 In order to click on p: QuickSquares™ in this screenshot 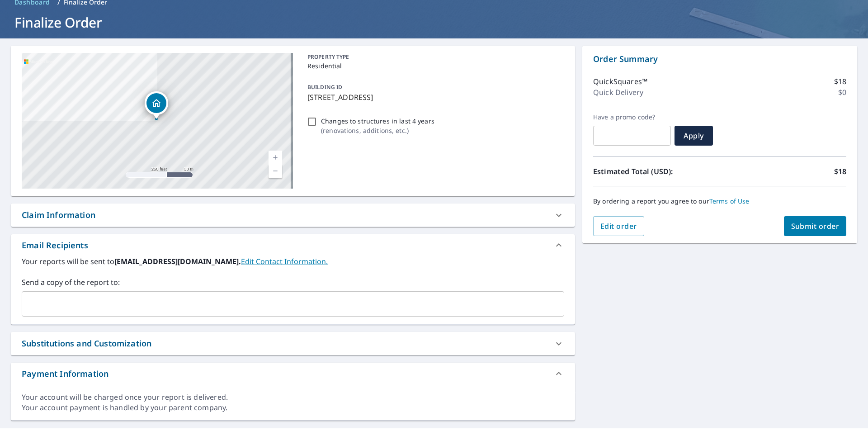, I will do `click(620, 82)`.